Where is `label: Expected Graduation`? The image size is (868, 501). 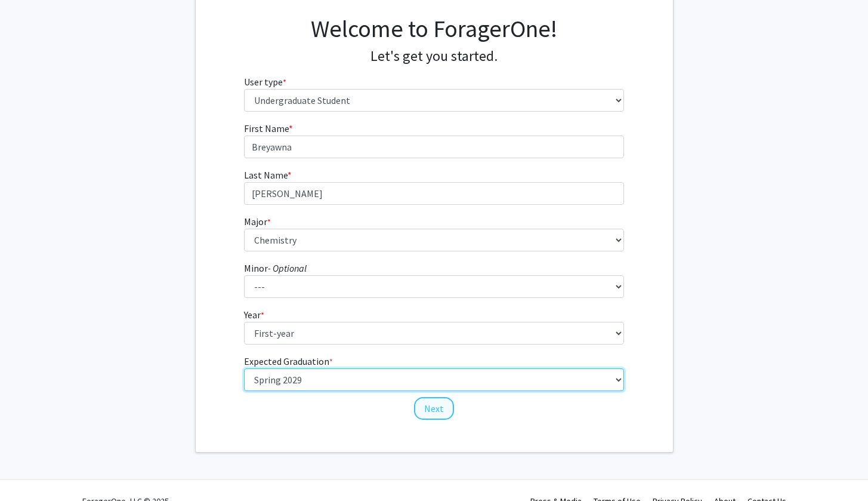 label: Expected Graduation is located at coordinates (288, 361).